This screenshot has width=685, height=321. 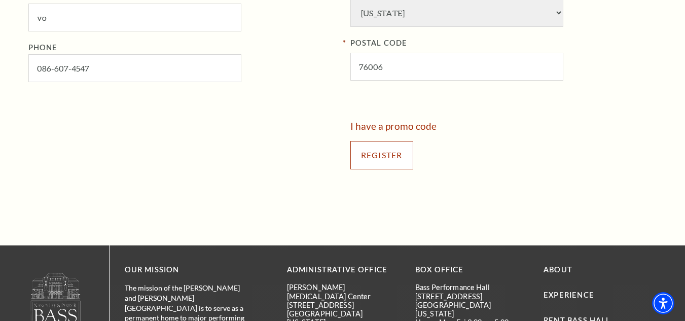 What do you see at coordinates (188, 270) in the screenshot?
I see `p: OUR MISSION` at bounding box center [188, 270].